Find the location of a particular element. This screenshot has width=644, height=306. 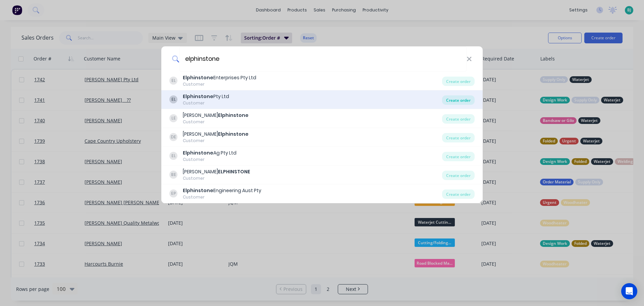

b: ELPHINSTONE is located at coordinates (234, 171).